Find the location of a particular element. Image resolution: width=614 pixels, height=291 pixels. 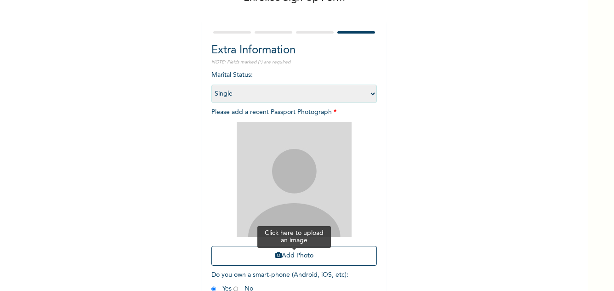

h2: Extra Information is located at coordinates (294, 51).